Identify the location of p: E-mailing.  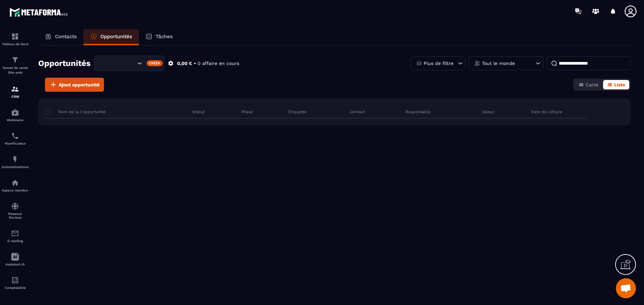
(15, 241).